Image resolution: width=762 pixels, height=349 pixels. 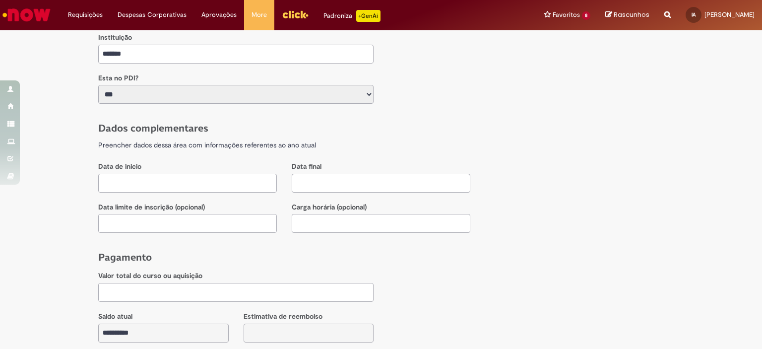 I want to click on p: Valor total do curso ou aquisição, so click(x=236, y=276).